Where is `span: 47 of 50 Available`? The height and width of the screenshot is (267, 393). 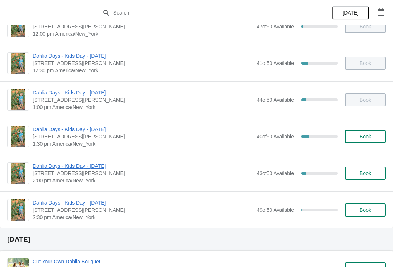 span: 47 of 50 Available is located at coordinates (275, 27).